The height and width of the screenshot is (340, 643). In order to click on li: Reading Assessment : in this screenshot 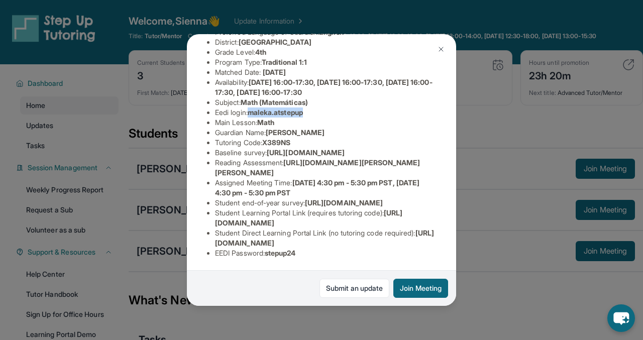, I will do `click(326, 168)`.